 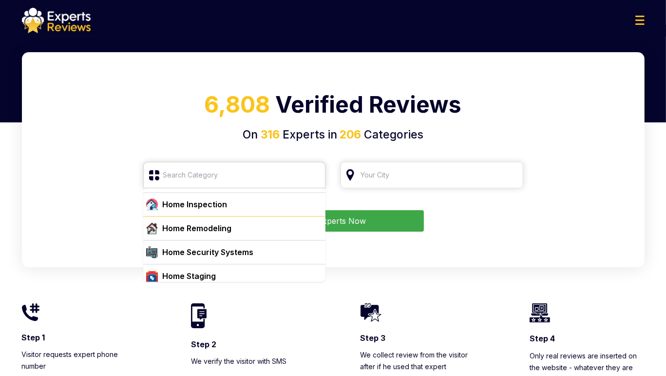 What do you see at coordinates (588, 338) in the screenshot?
I see `h3: Step 4` at bounding box center [588, 338].